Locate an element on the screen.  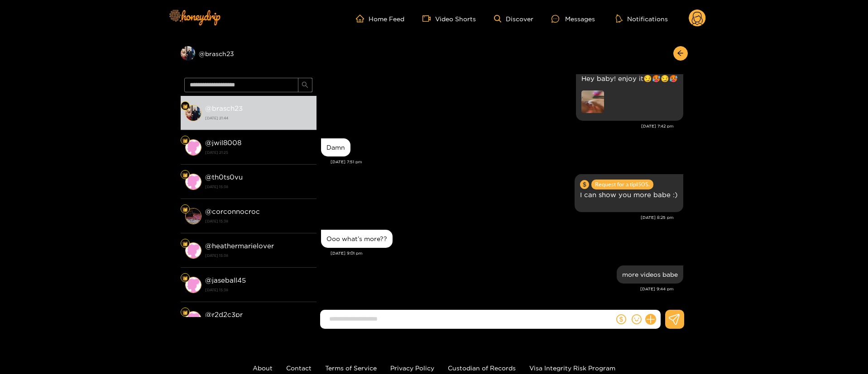
div: Ooo what’s more?? is located at coordinates (357, 239).